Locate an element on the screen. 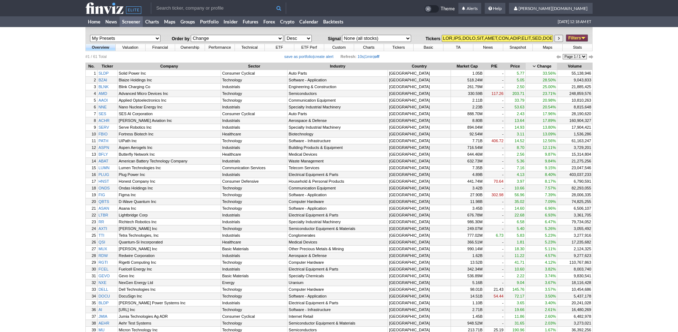  span: 33.56% is located at coordinates (549, 73).